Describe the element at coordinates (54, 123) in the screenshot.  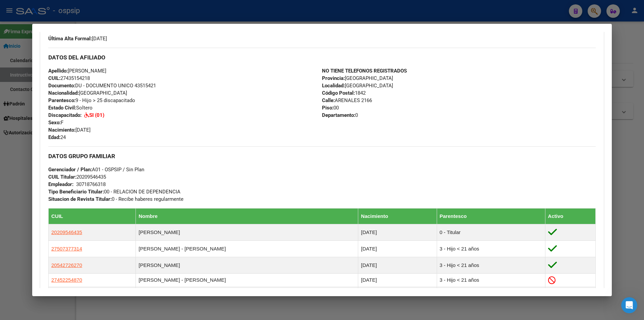
I see `strong: Sexo:` at that location.